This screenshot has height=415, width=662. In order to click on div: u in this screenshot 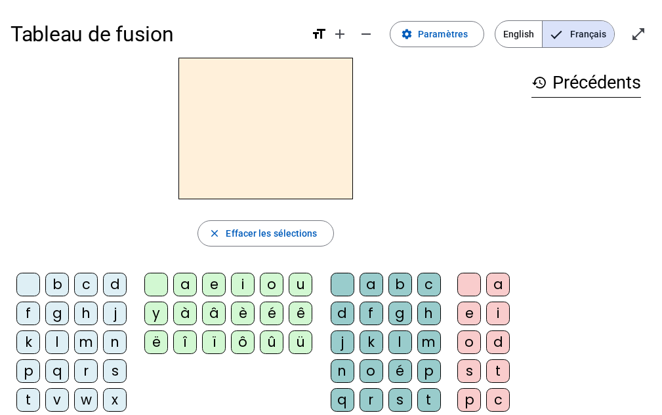, I will do `click(301, 285)`.